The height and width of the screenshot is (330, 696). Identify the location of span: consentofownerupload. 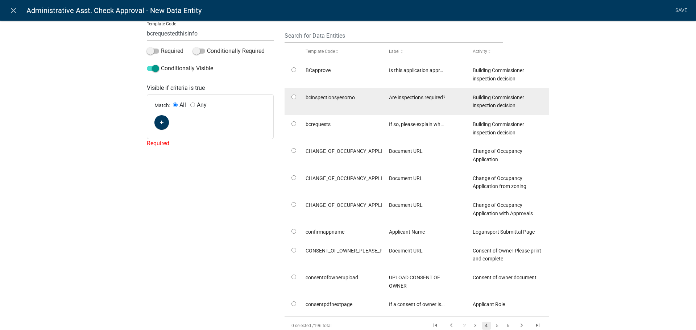
(332, 278).